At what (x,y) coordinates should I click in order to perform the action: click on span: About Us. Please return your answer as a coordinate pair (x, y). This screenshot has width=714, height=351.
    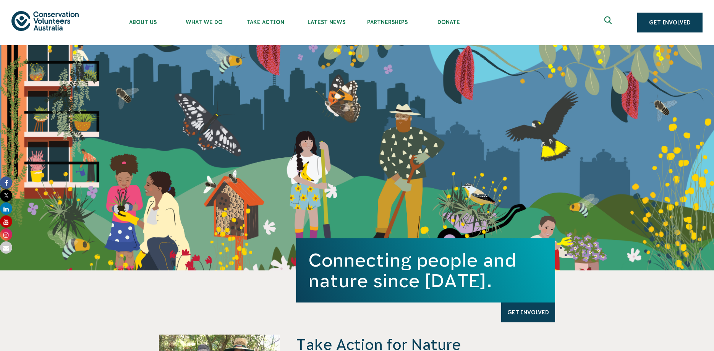
    Looking at the image, I should click on (143, 22).